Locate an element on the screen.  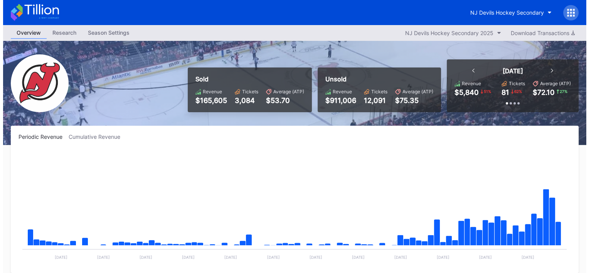
img: NJ_Devils_Hockey_Secondary.png is located at coordinates (37, 83).